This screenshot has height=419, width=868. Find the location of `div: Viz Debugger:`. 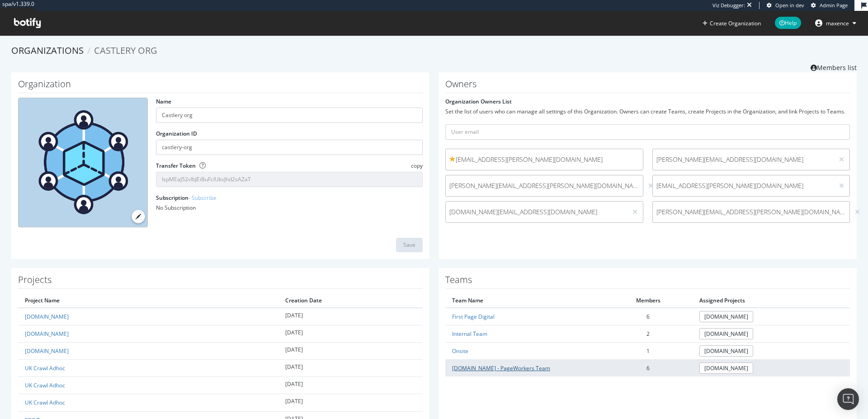

div: Viz Debugger: is located at coordinates (729, 6).